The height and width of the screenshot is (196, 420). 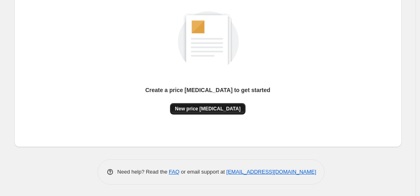 I want to click on span: or email support at, so click(x=202, y=171).